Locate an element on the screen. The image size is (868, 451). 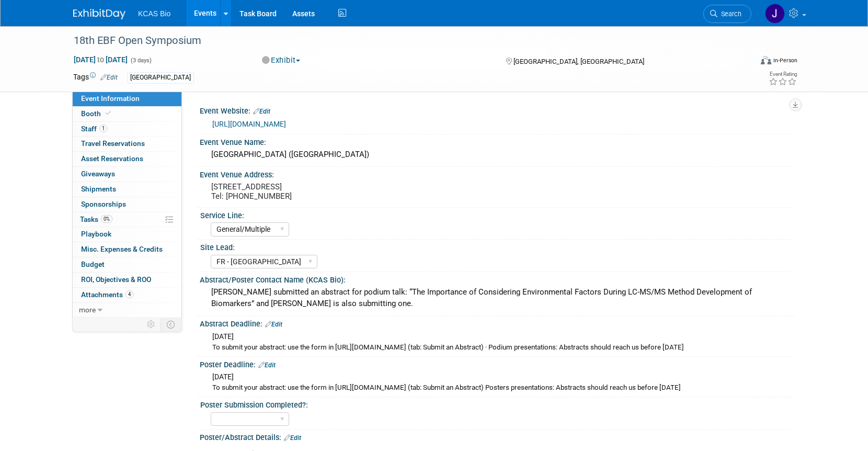
td: Personalize Event Tab Strip is located at coordinates (151, 325).